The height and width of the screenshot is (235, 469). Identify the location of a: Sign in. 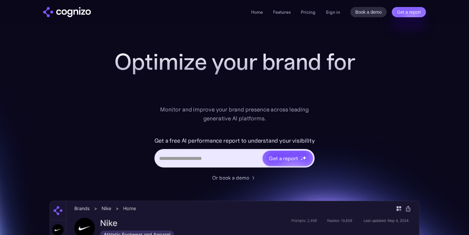
(333, 12).